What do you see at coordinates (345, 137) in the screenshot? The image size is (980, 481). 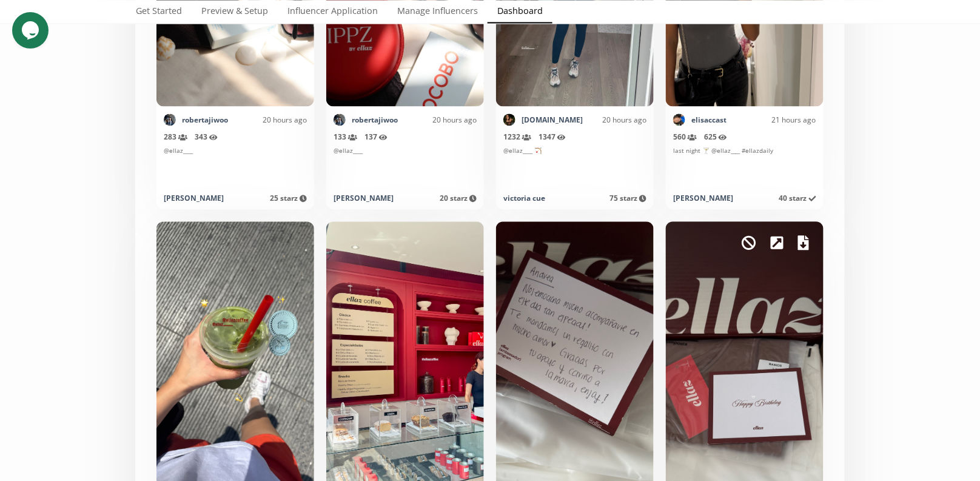 I see `span: 133` at bounding box center [345, 137].